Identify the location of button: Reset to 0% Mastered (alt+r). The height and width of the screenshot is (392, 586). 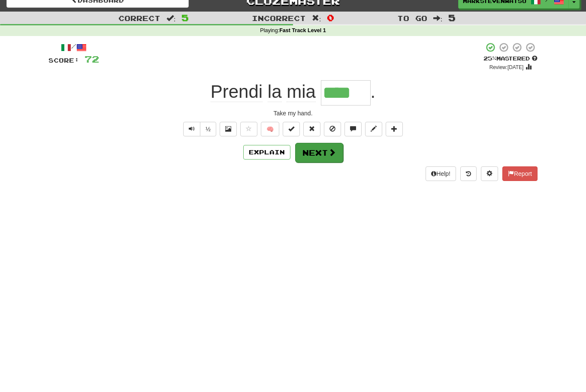
(312, 129).